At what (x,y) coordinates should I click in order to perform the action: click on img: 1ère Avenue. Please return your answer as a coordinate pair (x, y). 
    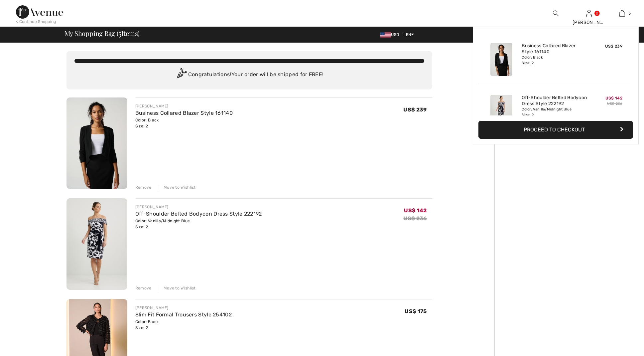
    Looking at the image, I should click on (40, 12).